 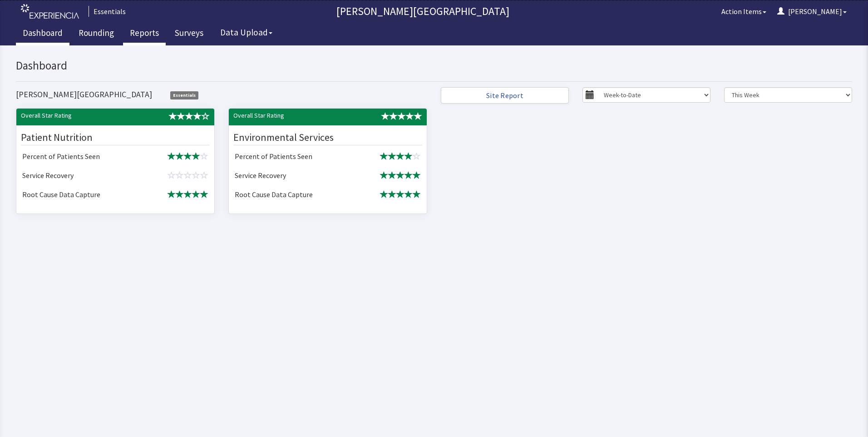 I want to click on div: Environmental Services, so click(x=328, y=92).